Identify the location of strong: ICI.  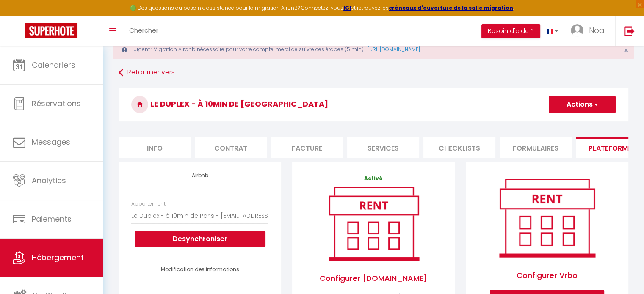
(347, 8).